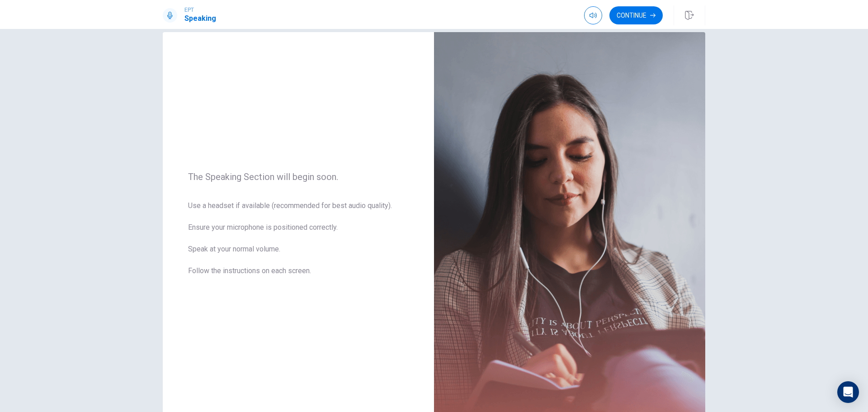 The height and width of the screenshot is (412, 868). I want to click on span: Use a headset if available (recommended for best audio quality). Ensure your microphone is positi..., so click(299, 244).